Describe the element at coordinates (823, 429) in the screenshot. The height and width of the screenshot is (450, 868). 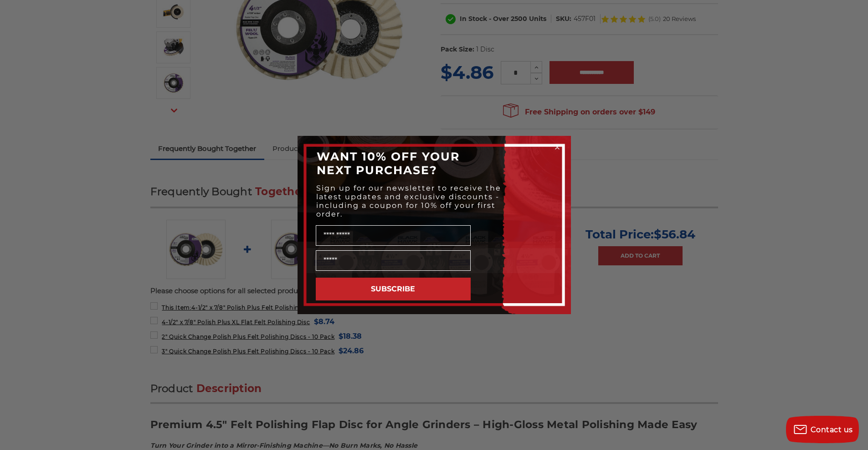
I see `button: Contact us` at that location.